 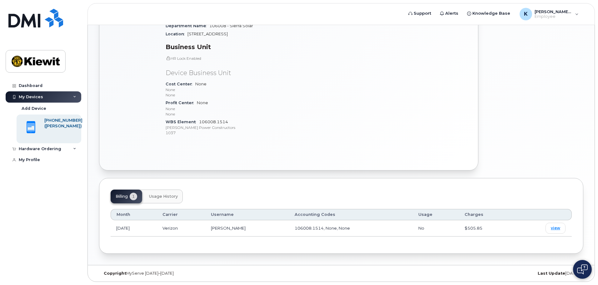 What do you see at coordinates (351, 214) in the screenshot?
I see `th: Accounting Codes` at bounding box center [351, 214].